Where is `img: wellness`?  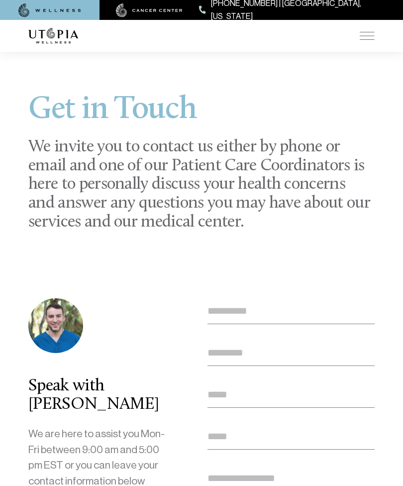 img: wellness is located at coordinates (50, 10).